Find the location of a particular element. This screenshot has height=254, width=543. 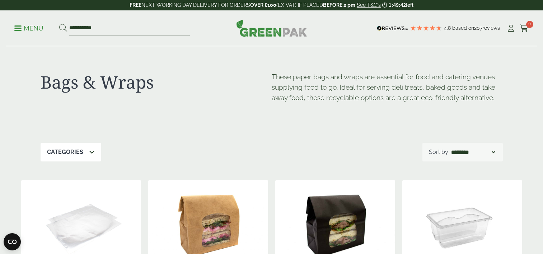

a: 0 is located at coordinates (524, 28).